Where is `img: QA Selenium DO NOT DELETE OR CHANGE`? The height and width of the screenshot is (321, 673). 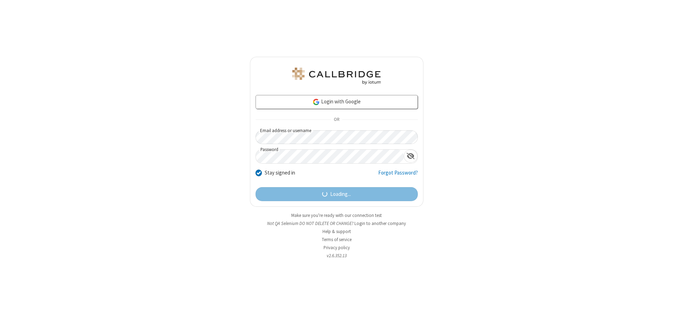
img: QA Selenium DO NOT DELETE OR CHANGE is located at coordinates (336, 76).